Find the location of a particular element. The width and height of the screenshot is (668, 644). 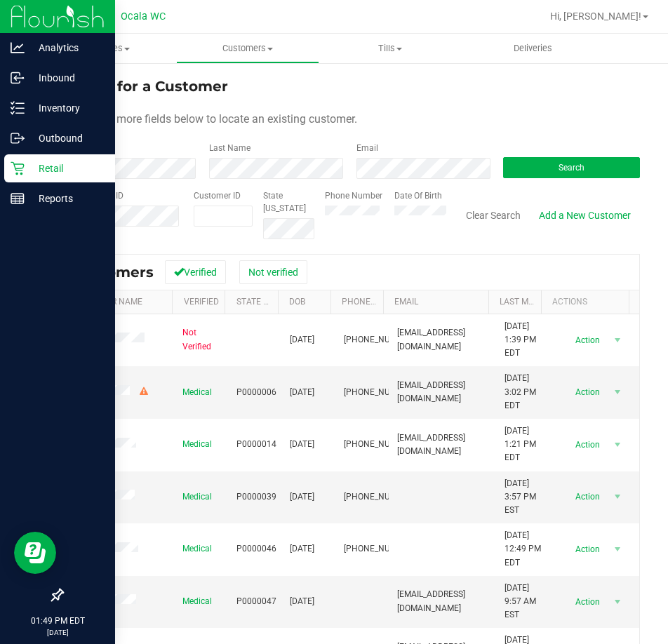

span: Search is located at coordinates (571, 168).